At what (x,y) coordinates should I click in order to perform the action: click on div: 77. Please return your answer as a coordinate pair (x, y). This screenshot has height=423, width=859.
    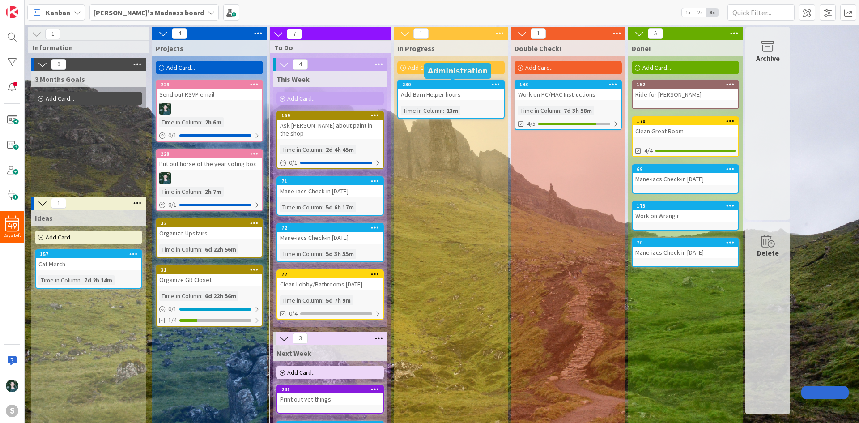
    Looking at the image, I should click on (332, 274).